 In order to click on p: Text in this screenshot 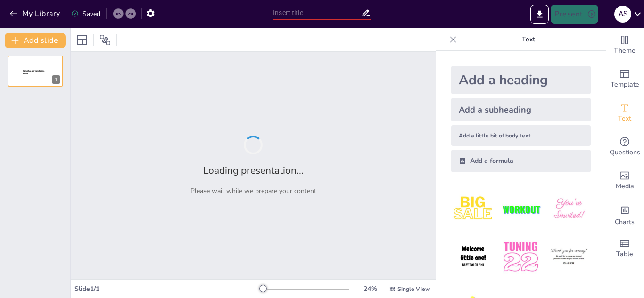, I will do `click(528, 39)`.